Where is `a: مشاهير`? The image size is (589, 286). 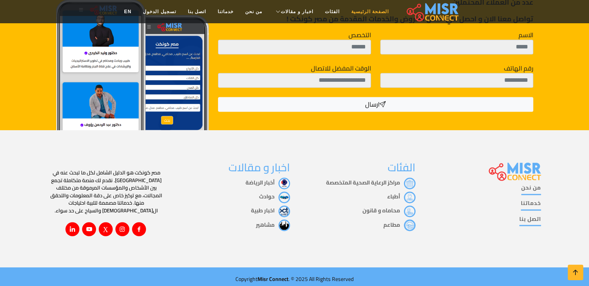 a: مشاهير is located at coordinates (273, 224).